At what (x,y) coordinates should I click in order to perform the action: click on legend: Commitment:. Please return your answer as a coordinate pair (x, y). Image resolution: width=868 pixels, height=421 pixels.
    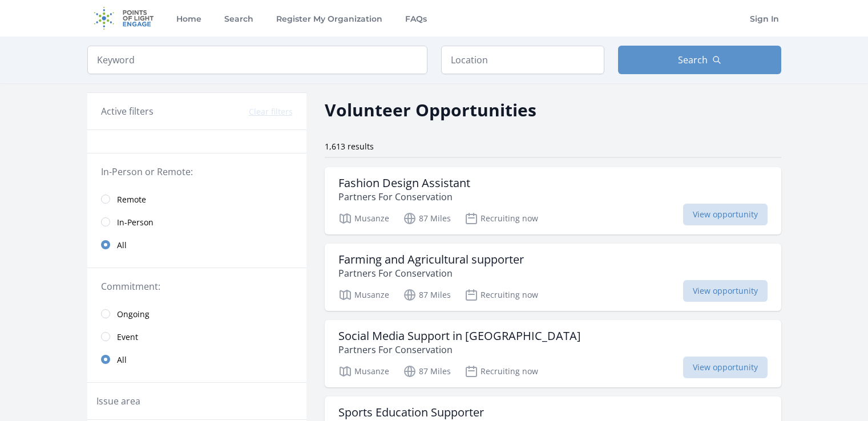
    Looking at the image, I should click on (197, 287).